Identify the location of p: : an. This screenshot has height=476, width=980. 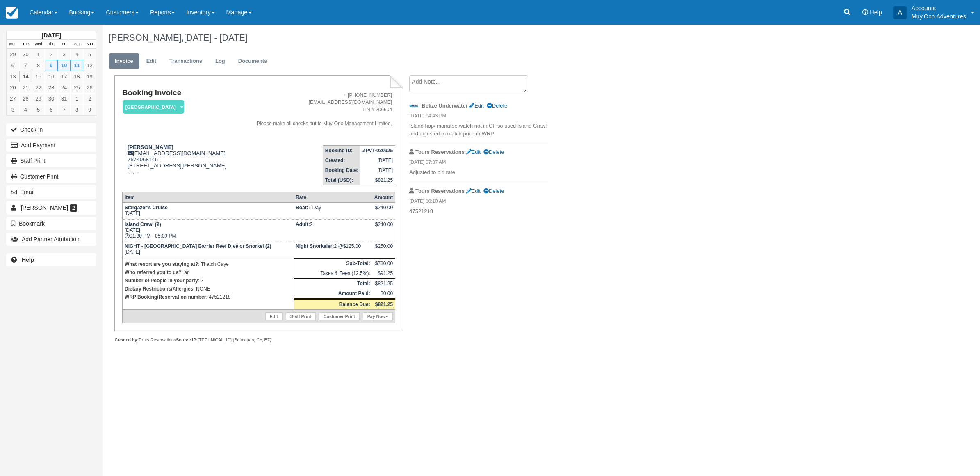
(208, 272).